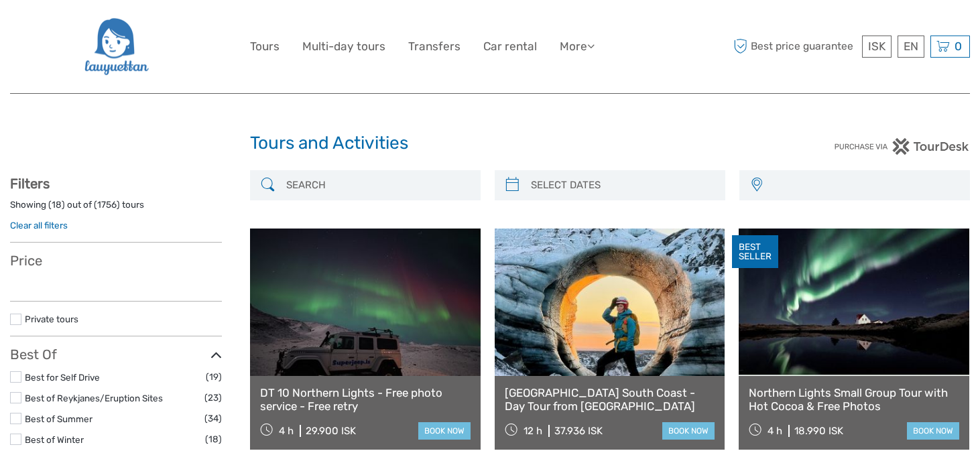  Describe the element at coordinates (622, 185) in the screenshot. I see `input: SELECT DATES` at that location.